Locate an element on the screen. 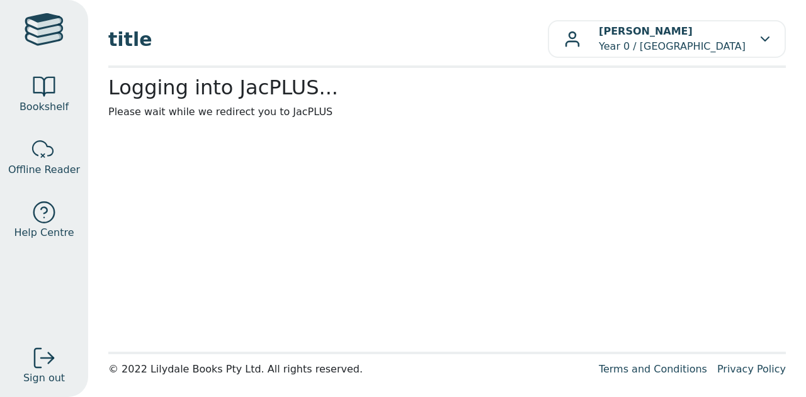 This screenshot has height=397, width=806. span: Offline Reader is located at coordinates (44, 170).